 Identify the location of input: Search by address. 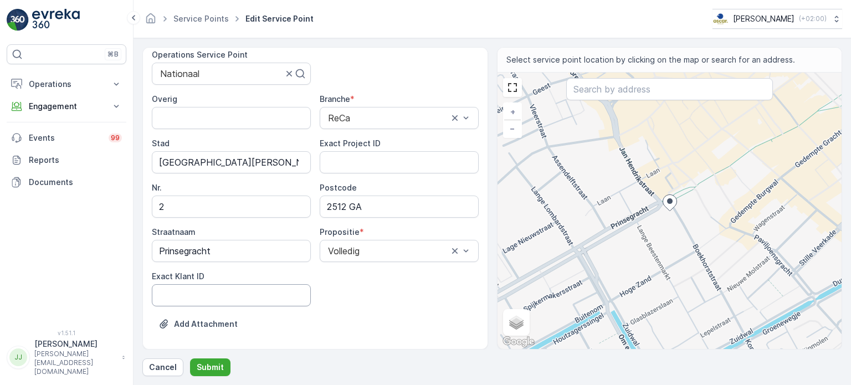
(670, 89).